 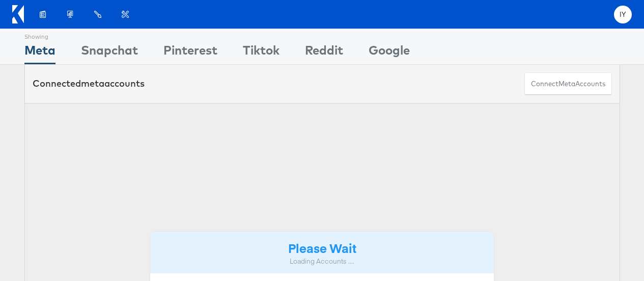 What do you see at coordinates (191, 52) in the screenshot?
I see `div: Pinterest` at bounding box center [191, 52].